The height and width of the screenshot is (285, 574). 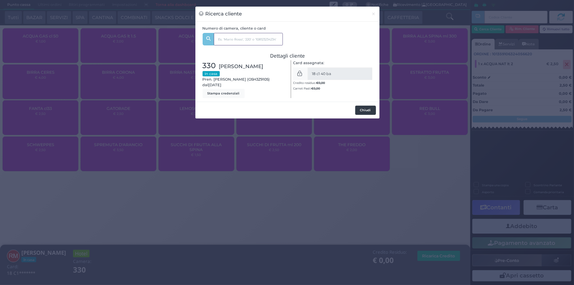 I want to click on input: Es. 'Mario Rossi', '220' o '108123234234', so click(x=248, y=39).